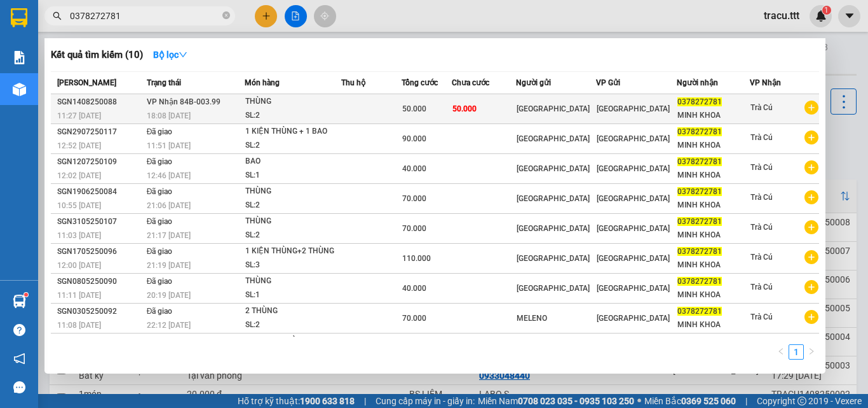 This screenshot has height=408, width=868. What do you see at coordinates (812, 352) in the screenshot?
I see `button: right` at bounding box center [812, 352].